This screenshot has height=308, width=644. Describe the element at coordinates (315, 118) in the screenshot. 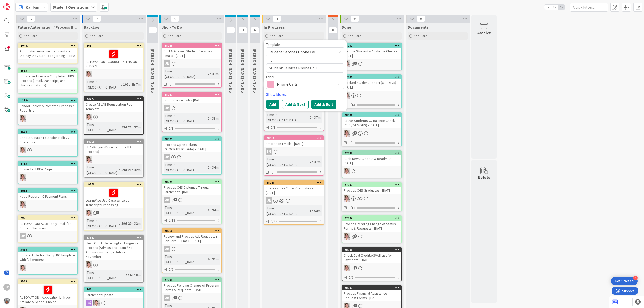

I see `div: 2h 37m` at that location.